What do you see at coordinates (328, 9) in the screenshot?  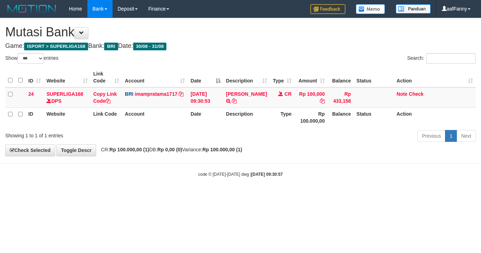 I see `img: Feedback.jpg` at bounding box center [328, 9].